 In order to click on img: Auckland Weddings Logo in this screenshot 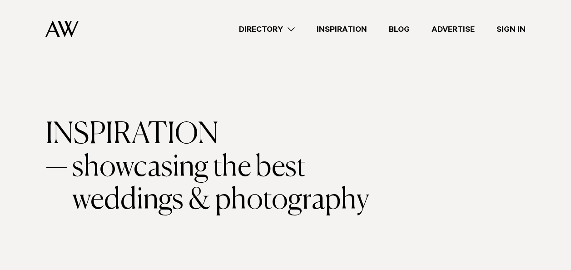, I will do `click(62, 29)`.